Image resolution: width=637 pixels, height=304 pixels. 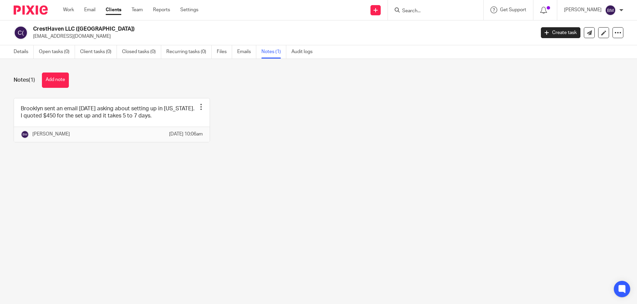 I want to click on a: Open tasks (0), so click(x=57, y=52).